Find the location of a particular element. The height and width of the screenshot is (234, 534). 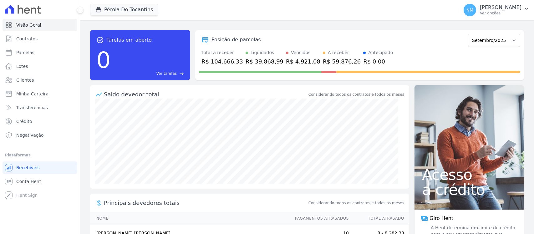

span: Negativação is located at coordinates (30, 135).